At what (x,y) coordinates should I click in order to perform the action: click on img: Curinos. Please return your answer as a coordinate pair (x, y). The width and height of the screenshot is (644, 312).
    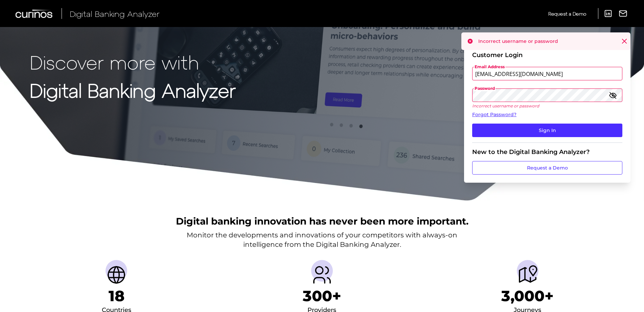
    Looking at the image, I should click on (35, 13).